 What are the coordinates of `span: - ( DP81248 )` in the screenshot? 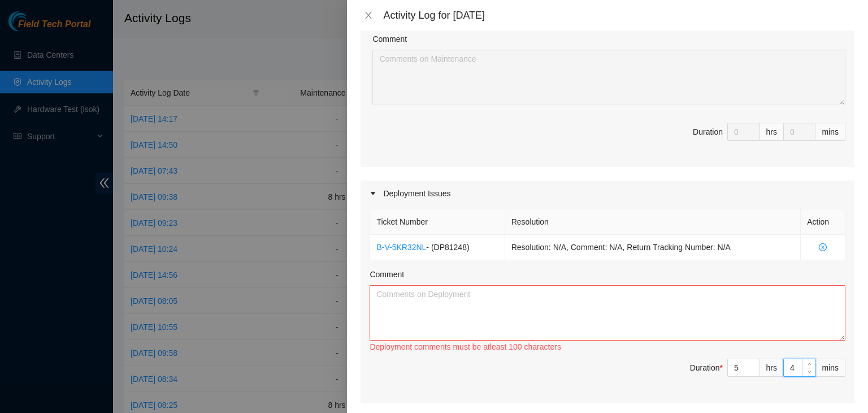 It's located at (448, 247).